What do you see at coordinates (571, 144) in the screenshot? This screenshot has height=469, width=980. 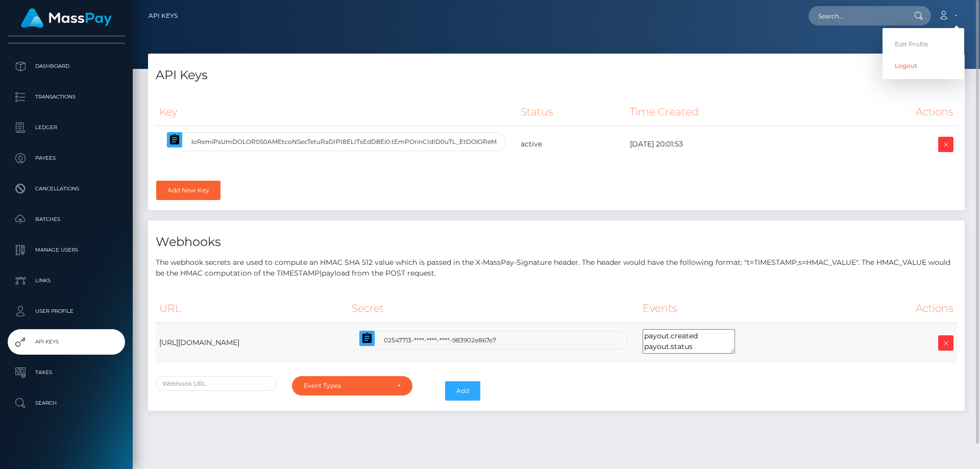 I see `td: active` at bounding box center [571, 144].